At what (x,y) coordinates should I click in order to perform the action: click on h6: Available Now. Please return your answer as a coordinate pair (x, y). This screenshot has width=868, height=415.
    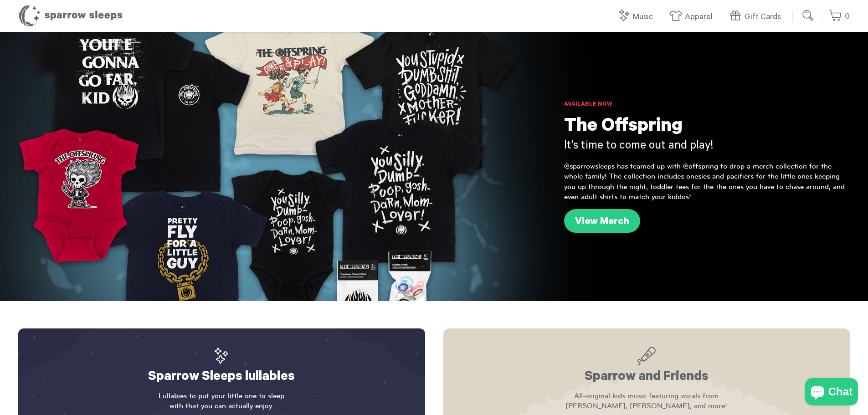
    Looking at the image, I should click on (707, 105).